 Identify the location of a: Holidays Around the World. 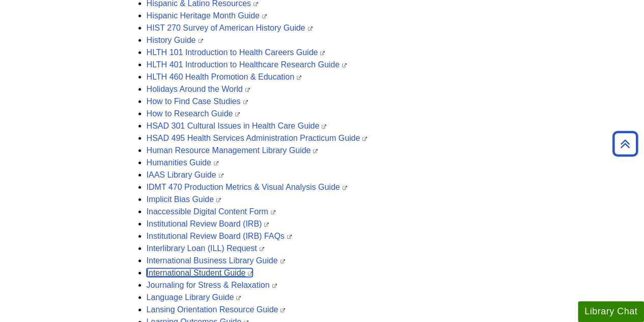
(198, 89).